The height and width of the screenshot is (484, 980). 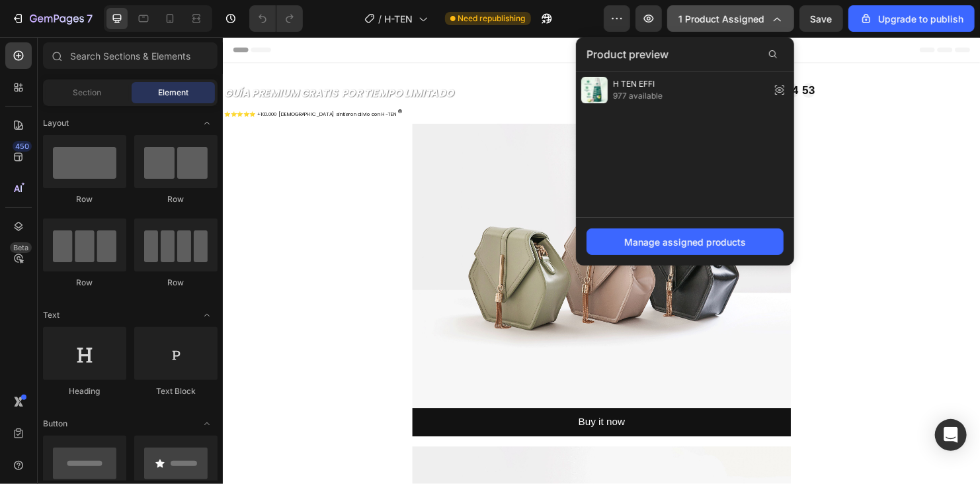 I want to click on div: Manage assigned products, so click(x=685, y=242).